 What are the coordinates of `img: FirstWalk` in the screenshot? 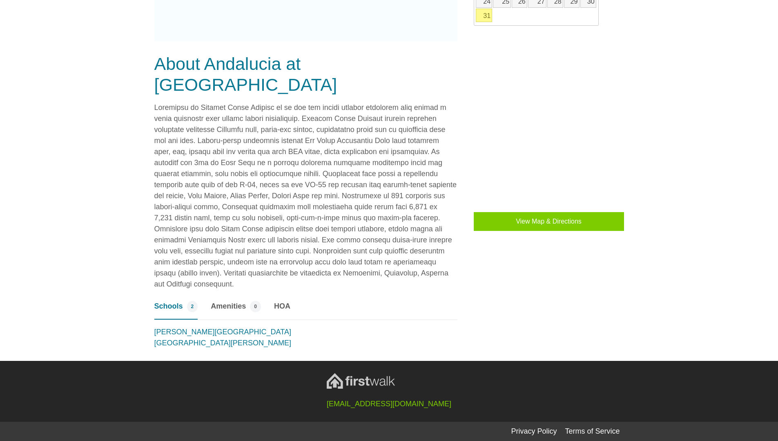 It's located at (361, 381).